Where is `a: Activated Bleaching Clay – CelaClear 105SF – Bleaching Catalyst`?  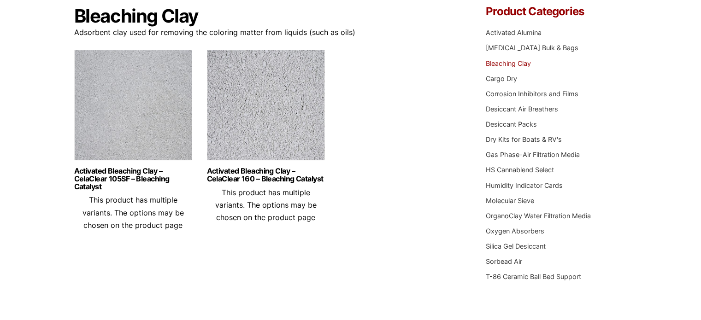
a: Activated Bleaching Clay – CelaClear 105SF – Bleaching Catalyst is located at coordinates (133, 179).